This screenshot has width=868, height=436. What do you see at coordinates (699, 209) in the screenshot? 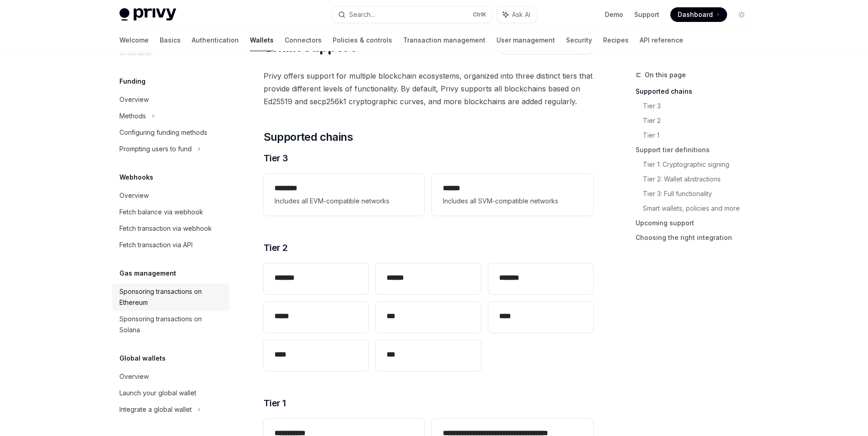
I see `a: Smart wallets, policies and more` at bounding box center [699, 209].